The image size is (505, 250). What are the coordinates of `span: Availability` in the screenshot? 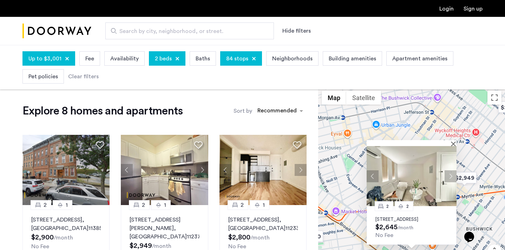 It's located at (124, 59).